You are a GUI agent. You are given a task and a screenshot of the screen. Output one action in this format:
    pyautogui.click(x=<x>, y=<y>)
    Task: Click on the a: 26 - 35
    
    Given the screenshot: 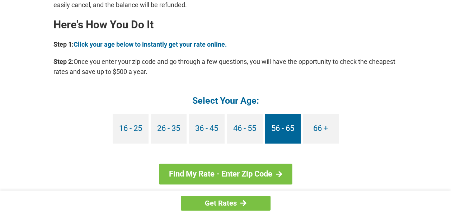 What is the action you would take?
    pyautogui.click(x=169, y=128)
    